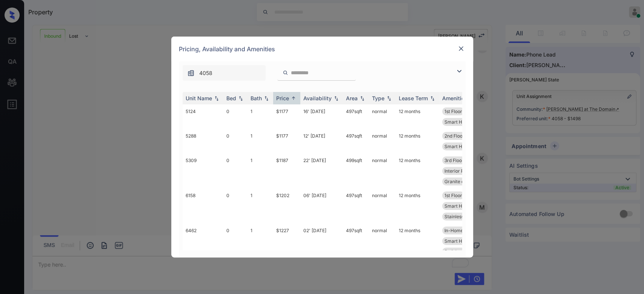 Image resolution: width=644 pixels, height=294 pixels. Describe the element at coordinates (355, 171) in the screenshot. I see `td: 499 sqft` at that location.